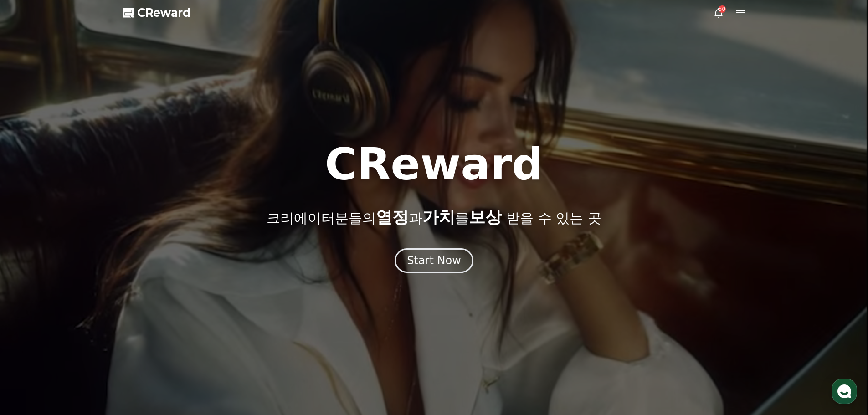  What do you see at coordinates (164, 13) in the screenshot?
I see `span: CReward` at bounding box center [164, 13].